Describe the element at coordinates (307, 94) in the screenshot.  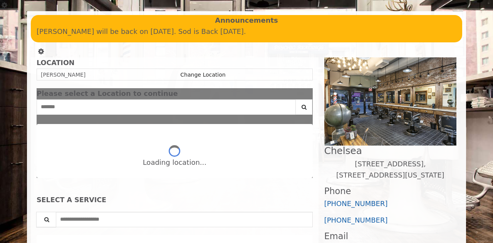
I see `button: close dialog` at that location.